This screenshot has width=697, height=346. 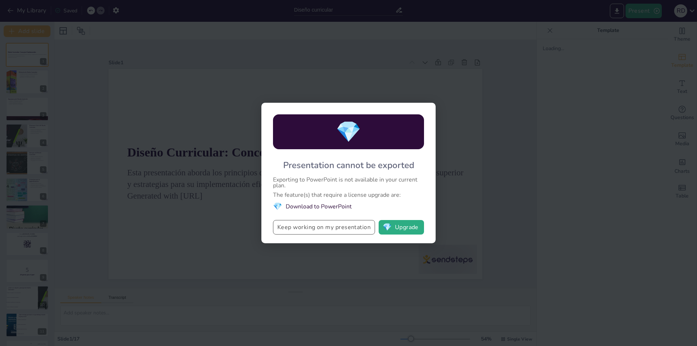 What do you see at coordinates (401, 227) in the screenshot?
I see `button: diamondUpgrade` at bounding box center [401, 227].